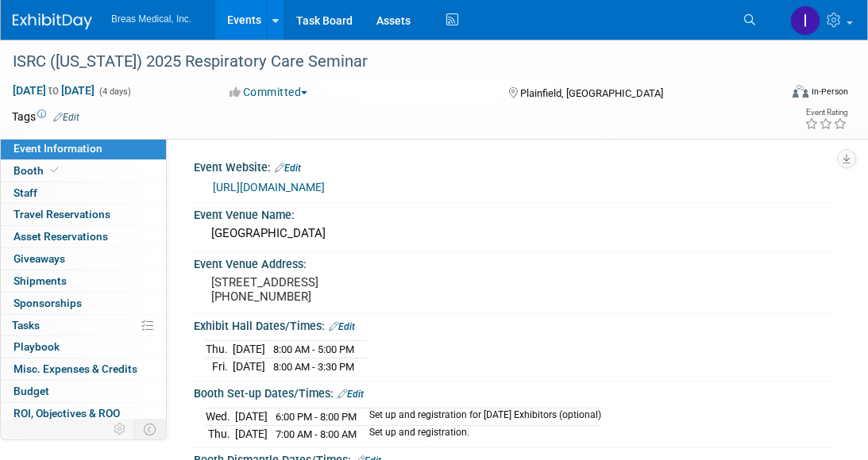 The width and height of the screenshot is (868, 460). What do you see at coordinates (480, 433) in the screenshot?
I see `td: Set up and registration.` at bounding box center [480, 433].